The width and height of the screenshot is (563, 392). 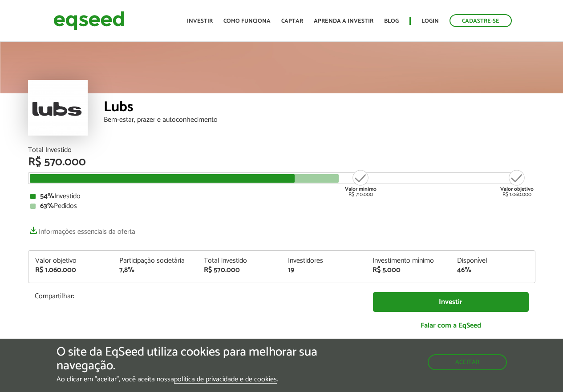 I want to click on h5: O site da EqSeed utiliza cookies para melhorar sua navegação., so click(x=192, y=359).